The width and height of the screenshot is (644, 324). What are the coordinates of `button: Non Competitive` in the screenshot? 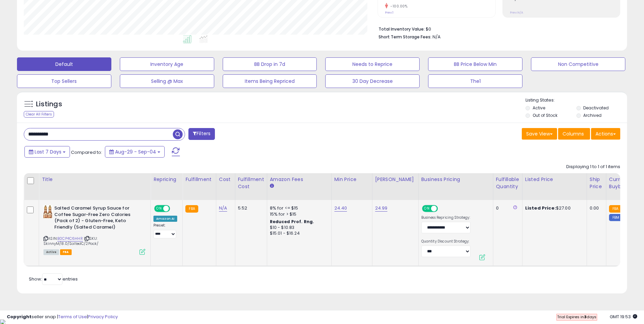 It's located at (578, 64).